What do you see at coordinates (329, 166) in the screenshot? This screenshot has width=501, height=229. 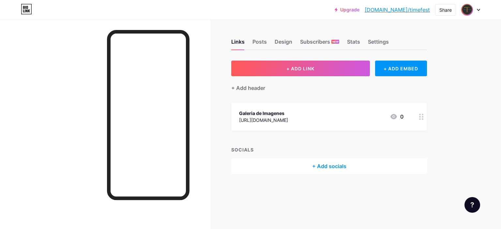 I see `div: + Add socials` at bounding box center [329, 166].